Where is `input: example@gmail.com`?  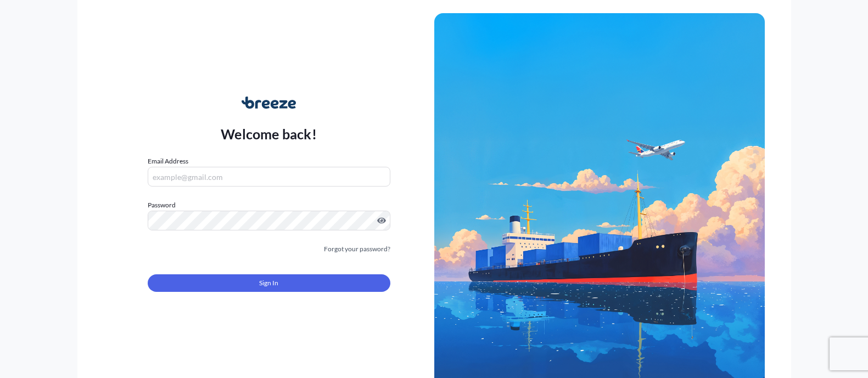
input: example@gmail.com is located at coordinates (269, 177).